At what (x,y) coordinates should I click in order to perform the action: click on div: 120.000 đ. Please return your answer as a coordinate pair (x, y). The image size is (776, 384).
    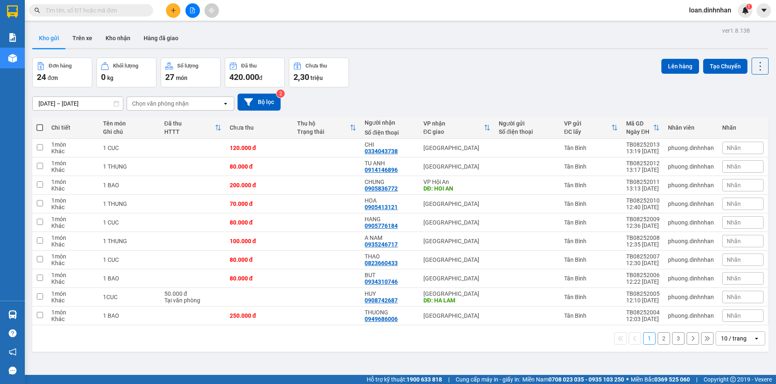
    Looking at the image, I should click on (259, 148).